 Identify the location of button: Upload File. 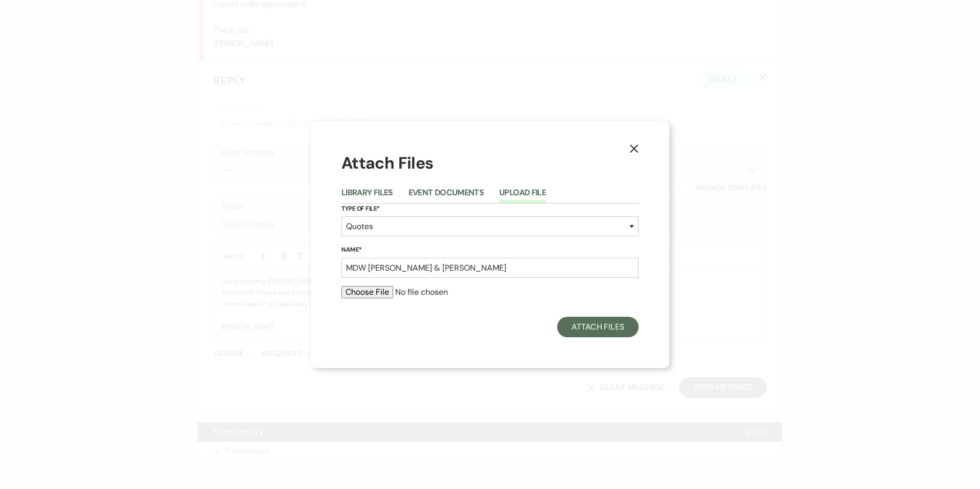
(522, 196).